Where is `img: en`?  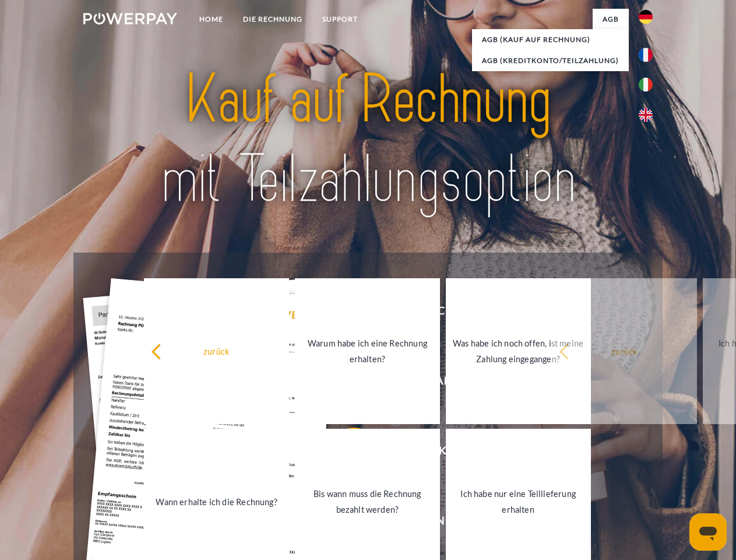 img: en is located at coordinates (646, 115).